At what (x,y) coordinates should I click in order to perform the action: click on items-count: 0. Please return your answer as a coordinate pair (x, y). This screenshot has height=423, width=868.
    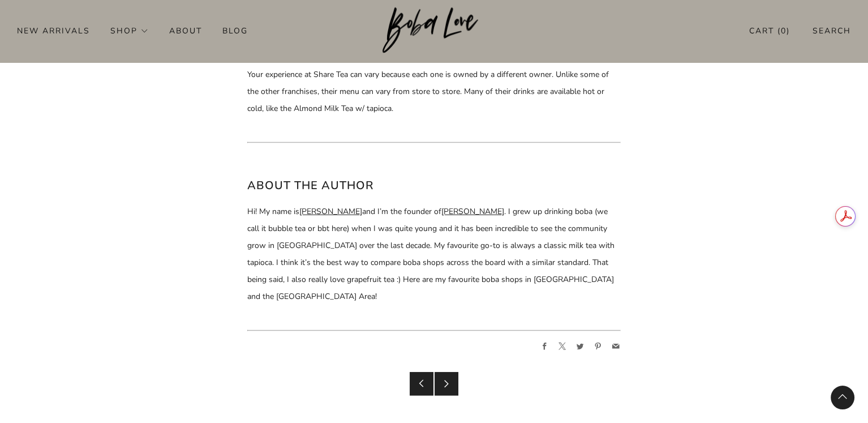
    Looking at the image, I should click on (784, 31).